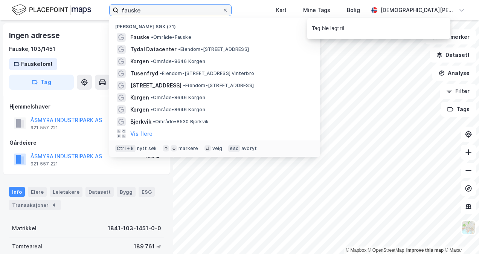  What do you see at coordinates (37, 64) in the screenshot?
I see `div: Fausketomt` at bounding box center [37, 64].